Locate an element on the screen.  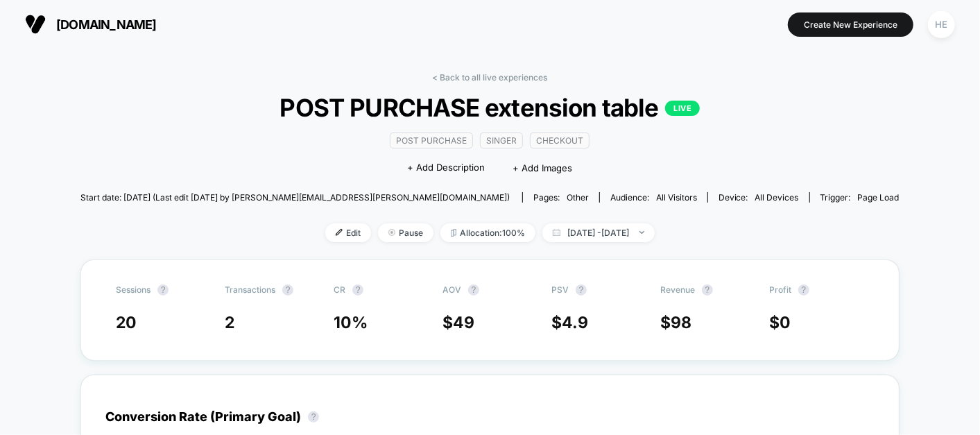
button: Create New Experience is located at coordinates (851, 25).